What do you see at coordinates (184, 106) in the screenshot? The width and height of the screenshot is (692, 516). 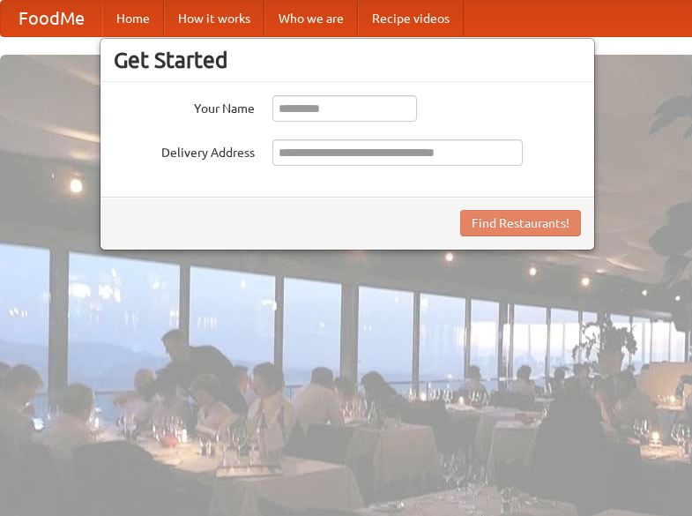 I see `label: Your Name` at bounding box center [184, 106].